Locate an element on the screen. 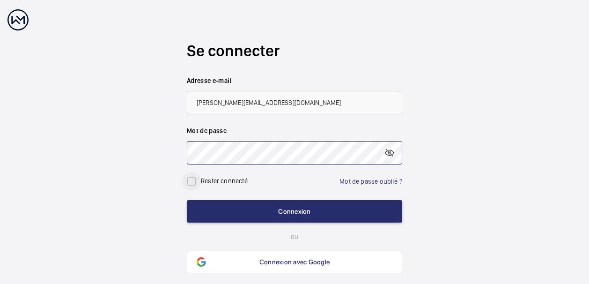 The image size is (589, 284). p: ou is located at coordinates (294, 236).